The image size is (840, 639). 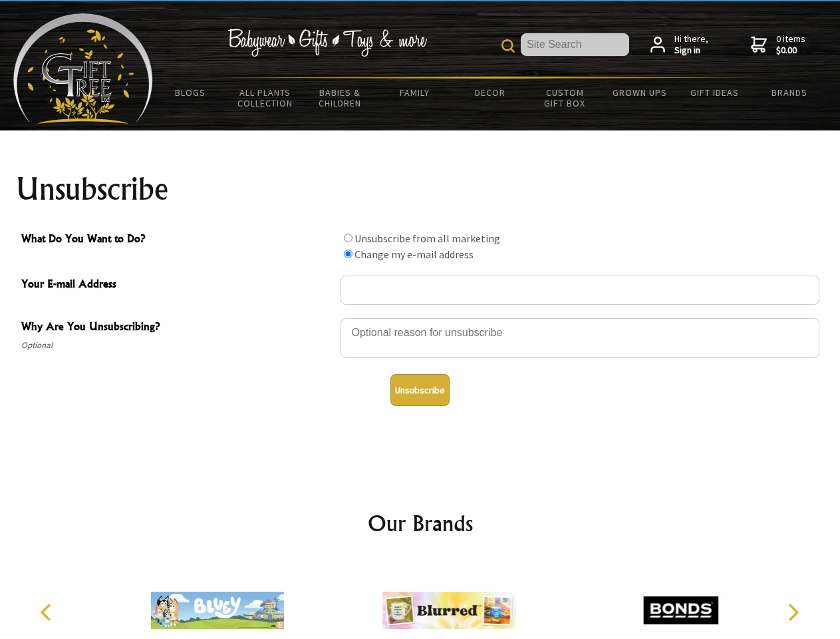 I want to click on h2: Our Brands, so click(x=420, y=523).